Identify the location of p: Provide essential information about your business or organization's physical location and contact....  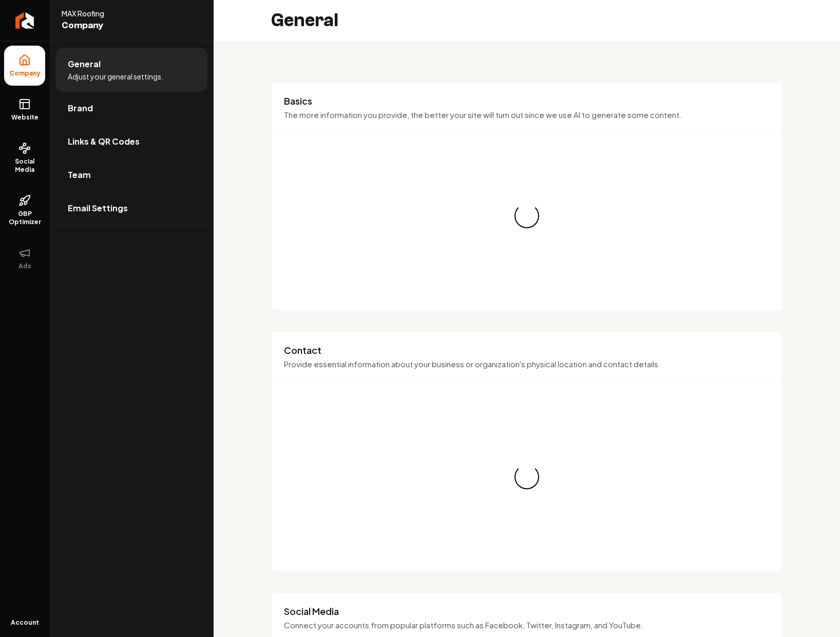
(527, 364).